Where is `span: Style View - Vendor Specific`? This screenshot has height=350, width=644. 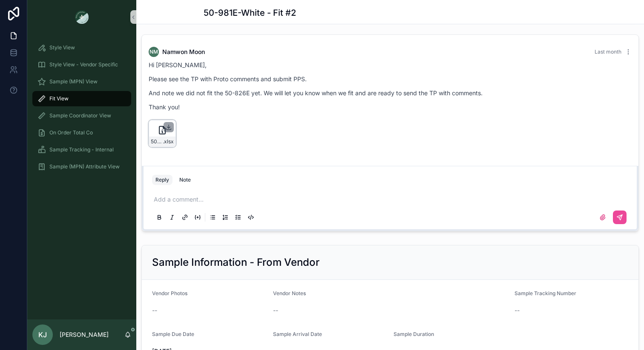
span: Style View - Vendor Specific is located at coordinates (84, 65).